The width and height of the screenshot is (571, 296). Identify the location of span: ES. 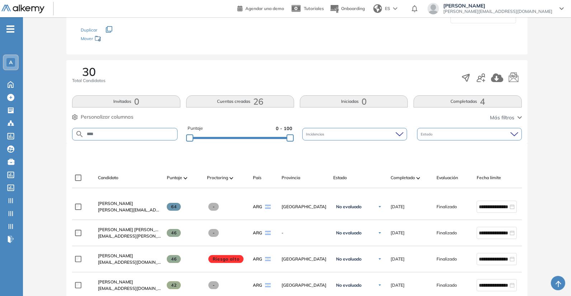
(387, 9).